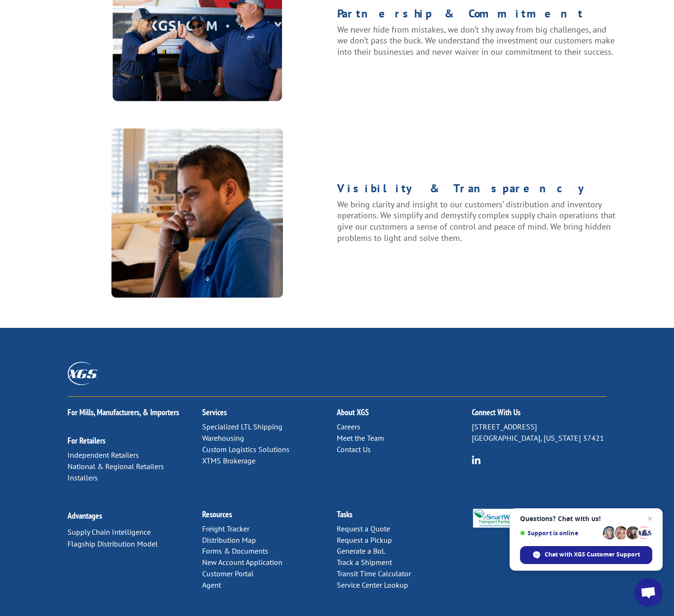 The height and width of the screenshot is (616, 674). I want to click on a: Request a Pickup, so click(364, 540).